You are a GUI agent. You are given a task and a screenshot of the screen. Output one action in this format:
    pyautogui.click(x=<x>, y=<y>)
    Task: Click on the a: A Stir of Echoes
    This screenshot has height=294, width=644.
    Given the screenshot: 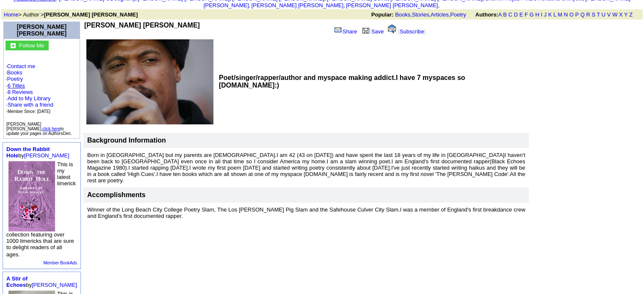 What is the action you would take?
    pyautogui.click(x=17, y=282)
    